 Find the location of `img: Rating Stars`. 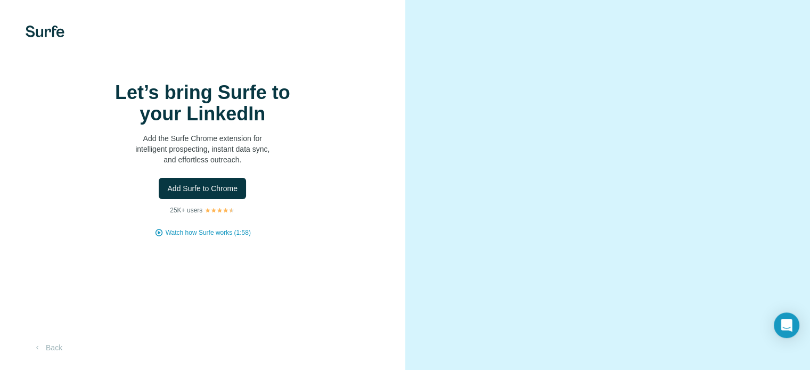

img: Rating Stars is located at coordinates (220, 210).